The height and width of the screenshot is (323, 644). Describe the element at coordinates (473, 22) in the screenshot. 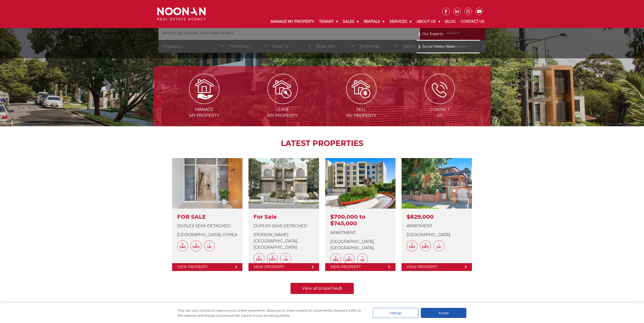

I see `a: Contact Us` at that location.